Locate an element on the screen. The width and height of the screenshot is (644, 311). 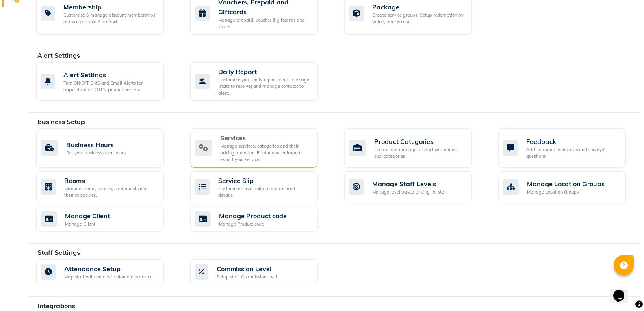
div: Feedback is located at coordinates (572, 141).